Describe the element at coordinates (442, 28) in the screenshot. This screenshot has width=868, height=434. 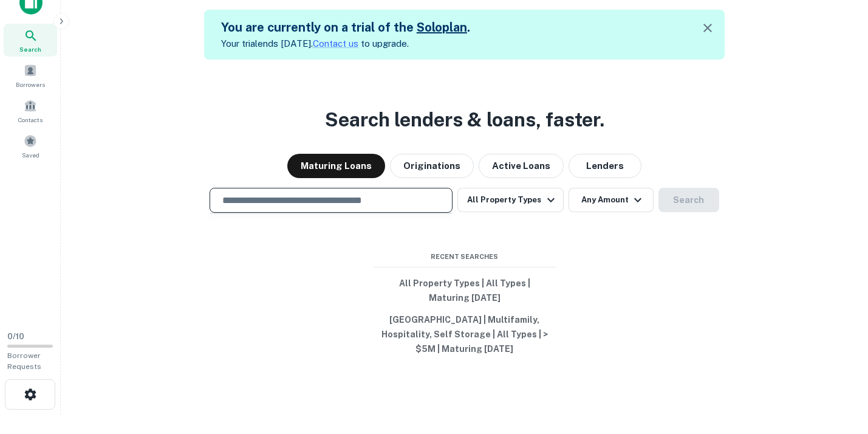
I see `a: Soloplan` at that location.